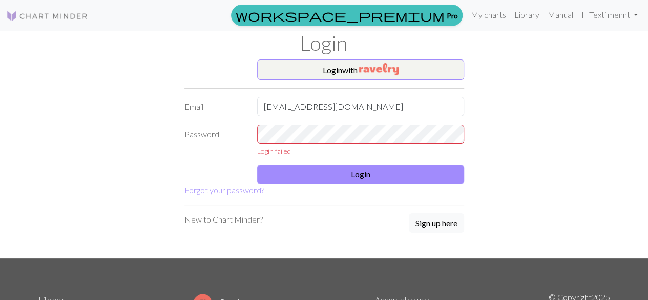  What do you see at coordinates (436, 223) in the screenshot?
I see `button: Sign up here` at bounding box center [436, 223].